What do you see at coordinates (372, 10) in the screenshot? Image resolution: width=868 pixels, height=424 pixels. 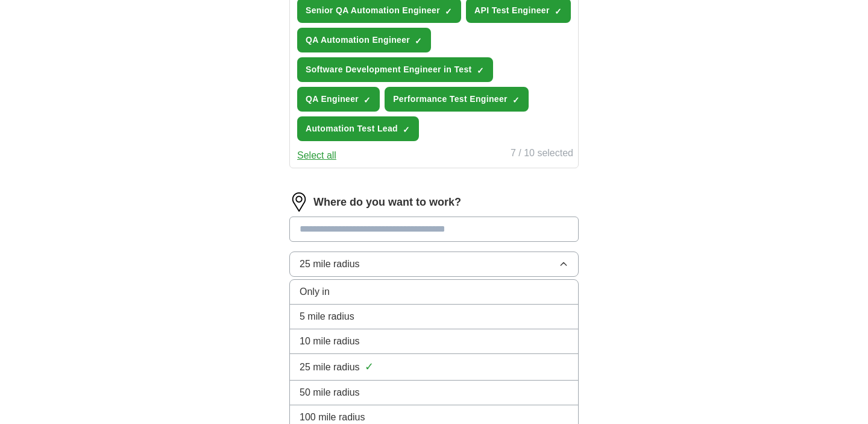 I see `span: Senior QA Automation Engineer` at bounding box center [372, 10].